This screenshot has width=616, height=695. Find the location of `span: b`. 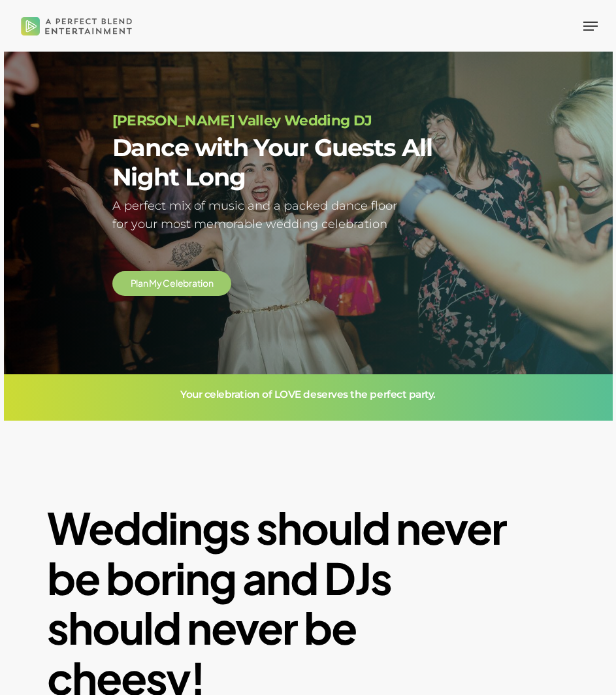

span: b is located at coordinates (186, 283).